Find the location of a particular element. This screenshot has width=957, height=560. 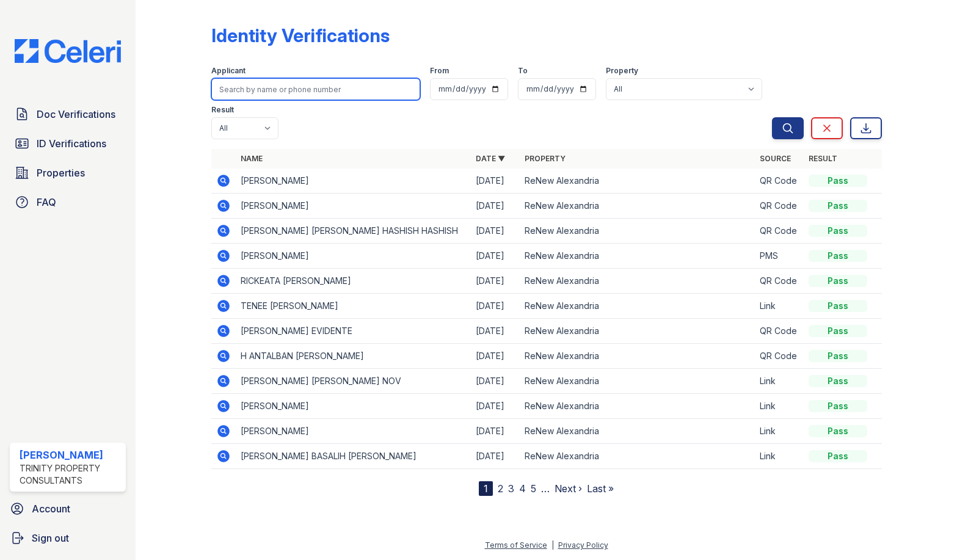

a: Source is located at coordinates (776, 158).